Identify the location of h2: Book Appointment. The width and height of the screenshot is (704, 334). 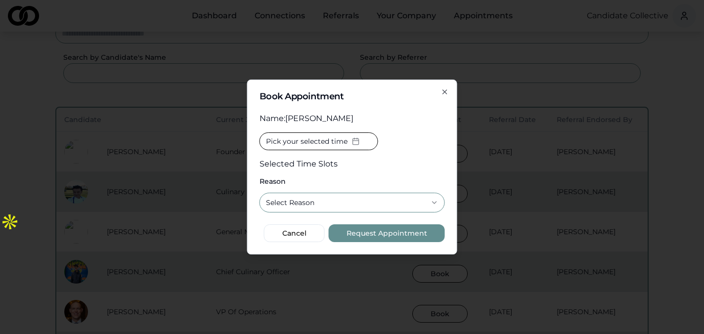
(352, 96).